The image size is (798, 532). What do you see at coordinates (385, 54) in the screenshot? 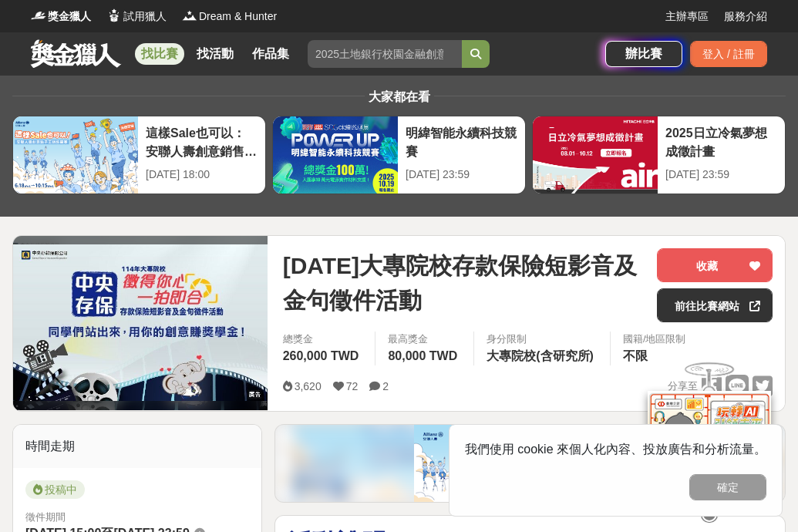
I see `input: 2025土地銀行校園金融創意挑戰賽：從你出發 開啟智慧金融新頁` at bounding box center [385, 54].